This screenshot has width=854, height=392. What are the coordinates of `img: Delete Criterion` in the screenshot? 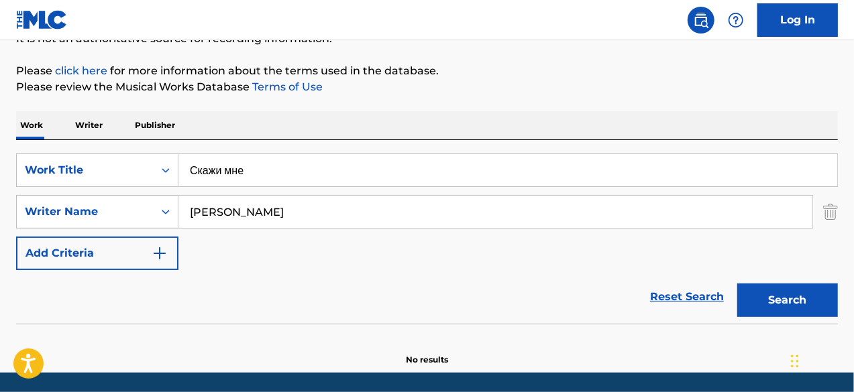 It's located at (830, 212).